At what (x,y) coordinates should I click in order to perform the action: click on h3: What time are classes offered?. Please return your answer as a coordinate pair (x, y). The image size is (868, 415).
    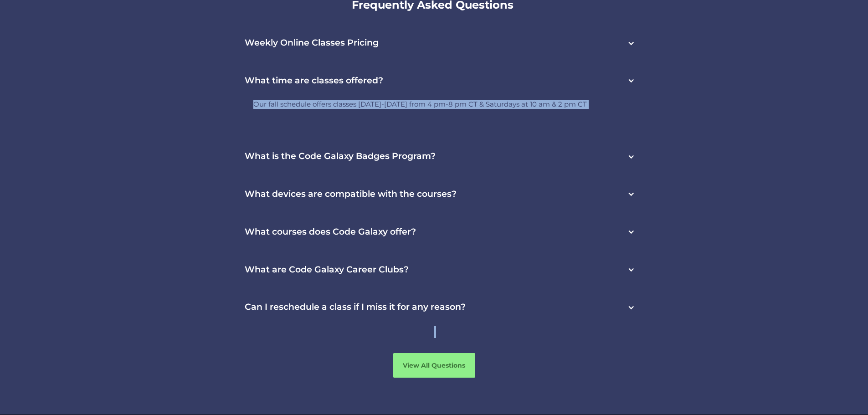
    Looking at the image, I should click on (314, 80).